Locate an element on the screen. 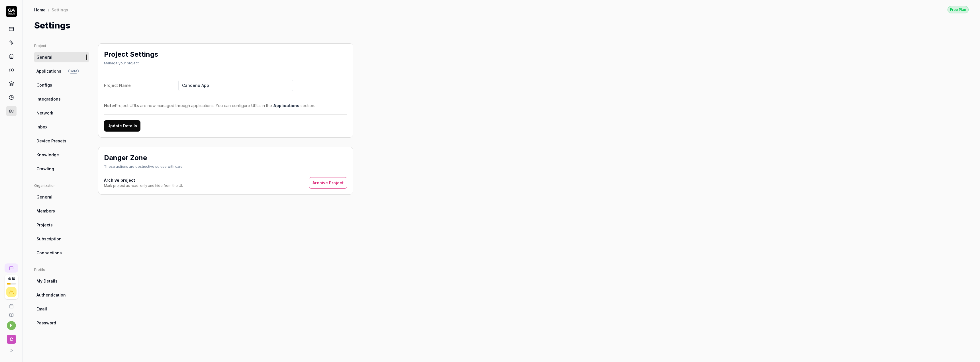  input: Project Name is located at coordinates (236, 86).